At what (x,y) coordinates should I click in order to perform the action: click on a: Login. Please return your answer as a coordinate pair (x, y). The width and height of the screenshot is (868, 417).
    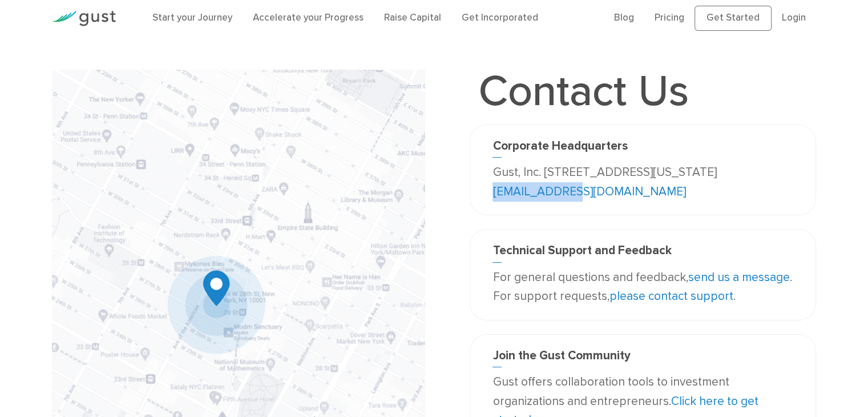
    Looking at the image, I should click on (794, 17).